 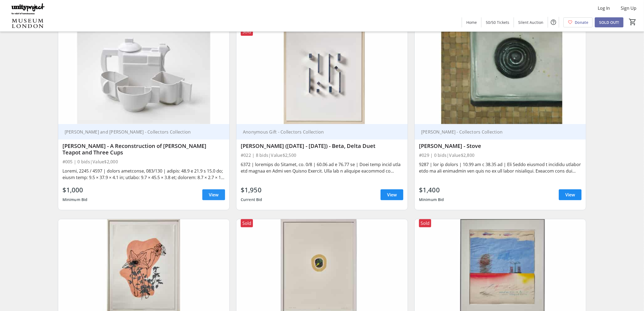 What do you see at coordinates (629, 8) in the screenshot?
I see `button: Sign Up` at bounding box center [629, 8].